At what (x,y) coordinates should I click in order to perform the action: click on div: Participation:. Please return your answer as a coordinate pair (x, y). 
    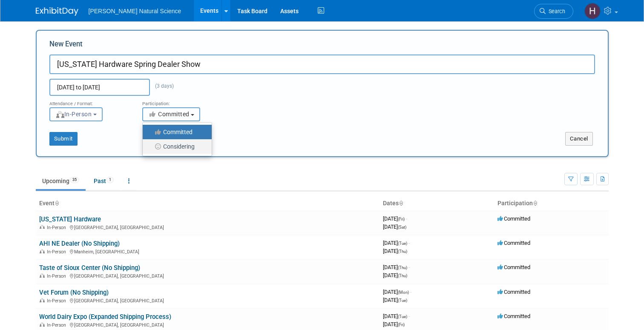
    Looking at the image, I should click on (182, 101).